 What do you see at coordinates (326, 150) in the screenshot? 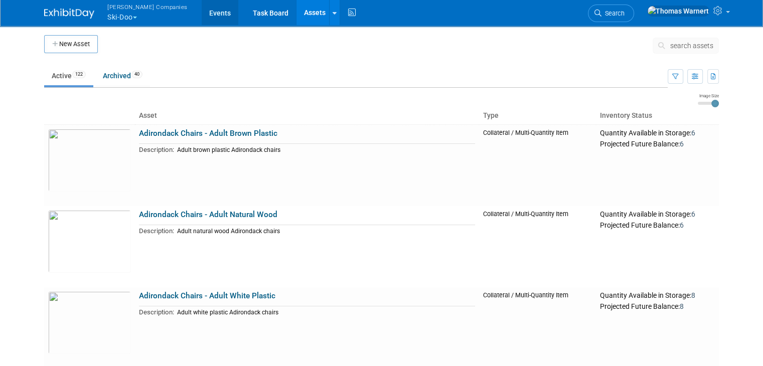
I see `div: Adult brown plastic Adirondack chairs` at bounding box center [326, 150].